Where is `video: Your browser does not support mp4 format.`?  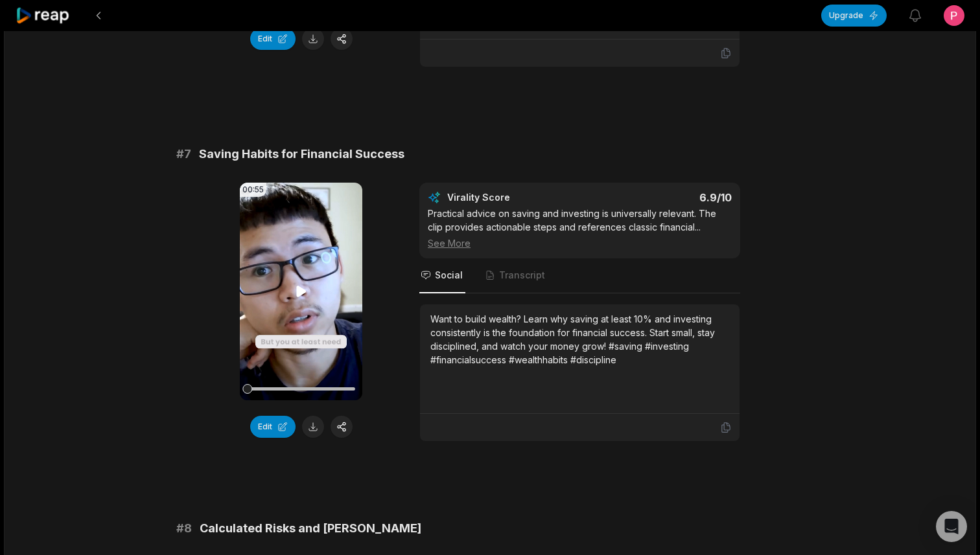
video: Your browser does not support mp4 format. is located at coordinates (301, 291).